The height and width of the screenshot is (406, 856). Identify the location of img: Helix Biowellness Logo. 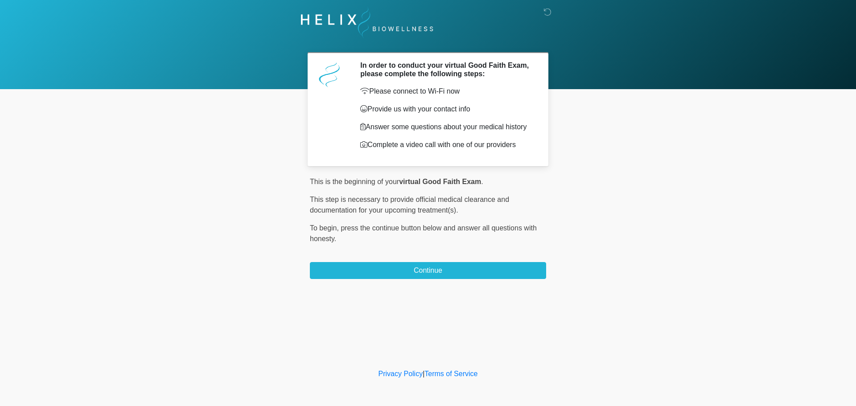
(367, 22).